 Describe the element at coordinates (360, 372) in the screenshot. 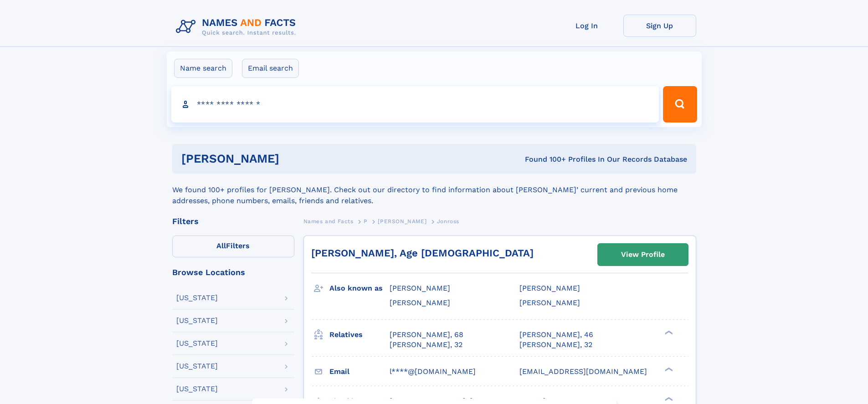

I see `h3: Email` at that location.